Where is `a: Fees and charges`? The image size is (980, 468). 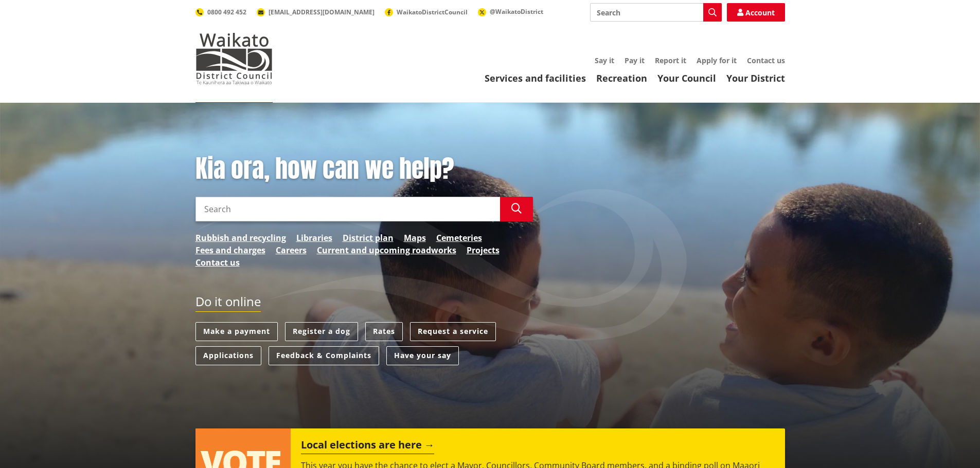
a: Fees and charges is located at coordinates (230, 250).